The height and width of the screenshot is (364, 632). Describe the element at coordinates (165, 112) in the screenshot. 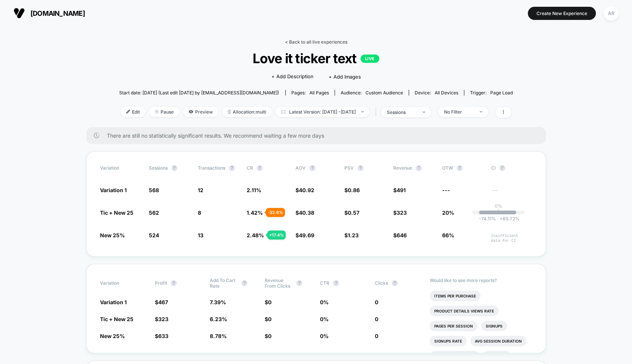

I see `span: Pause` at that location.